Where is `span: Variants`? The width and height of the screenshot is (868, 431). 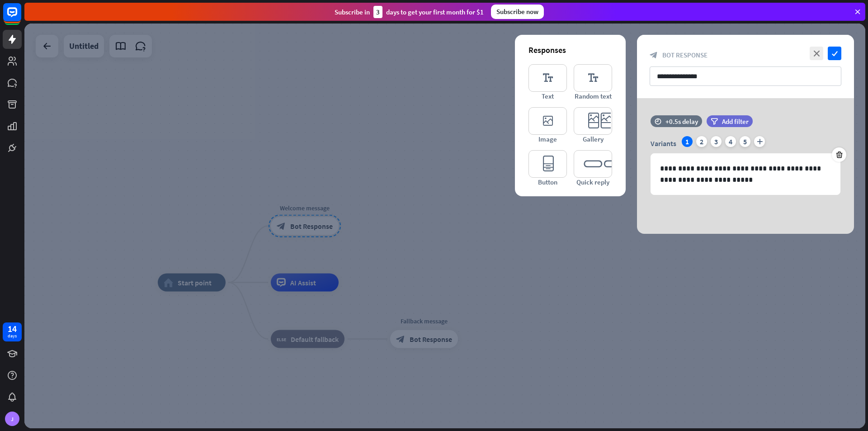 span: Variants is located at coordinates (663, 144).